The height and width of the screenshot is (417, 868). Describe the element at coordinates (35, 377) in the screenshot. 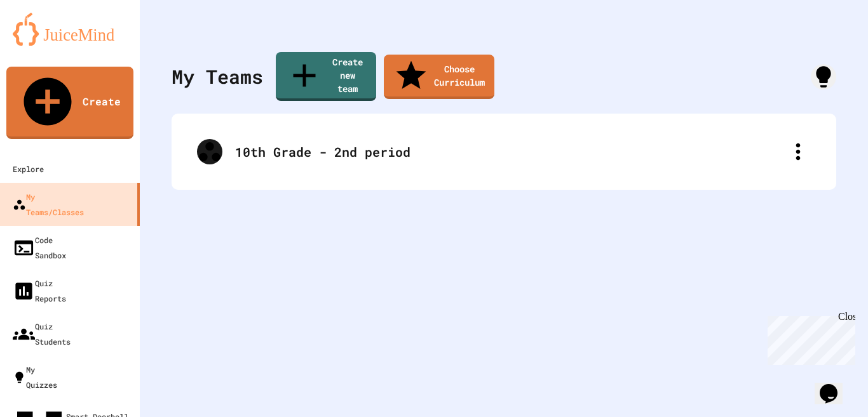

I see `div: My Quizzes` at that location.